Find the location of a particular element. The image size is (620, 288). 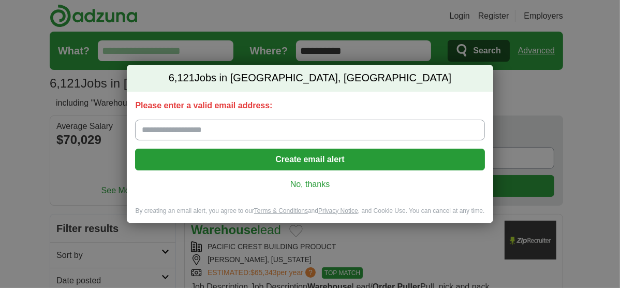

label: Please enter a valid email address: is located at coordinates (310, 106).